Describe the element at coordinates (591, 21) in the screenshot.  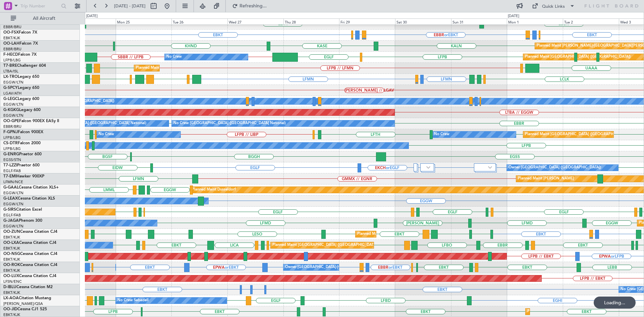
I see `div: Tue 2` at that location.